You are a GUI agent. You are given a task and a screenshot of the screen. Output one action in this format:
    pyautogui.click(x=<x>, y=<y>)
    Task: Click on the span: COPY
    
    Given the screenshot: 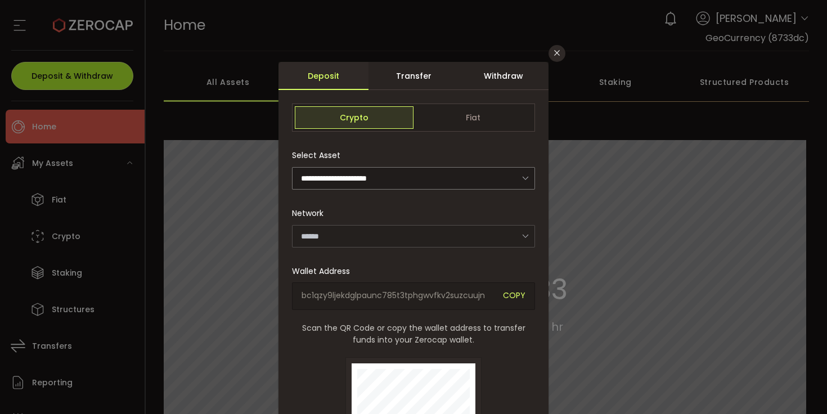 What is the action you would take?
    pyautogui.click(x=515, y=296)
    